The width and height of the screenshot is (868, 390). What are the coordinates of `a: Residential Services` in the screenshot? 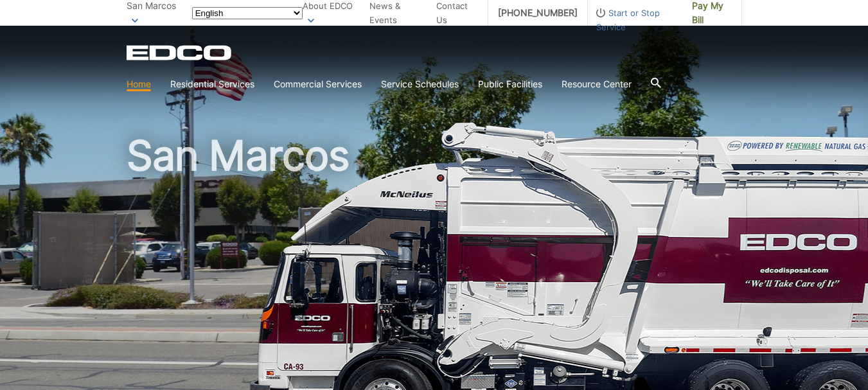 It's located at (212, 85).